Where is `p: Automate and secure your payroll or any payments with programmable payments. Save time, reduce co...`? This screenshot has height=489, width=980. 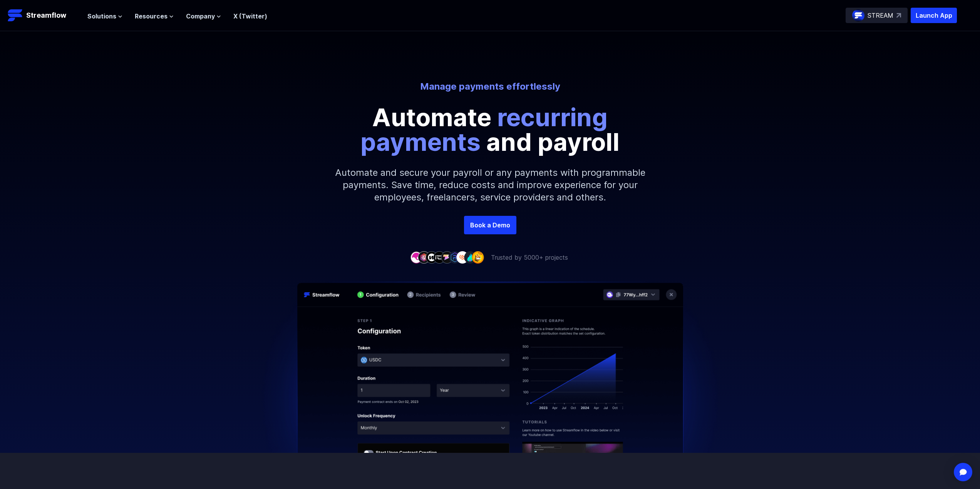
p: Automate and secure your payroll or any payments with programmable payments. Save time, reduce co... is located at coordinates (490, 185).